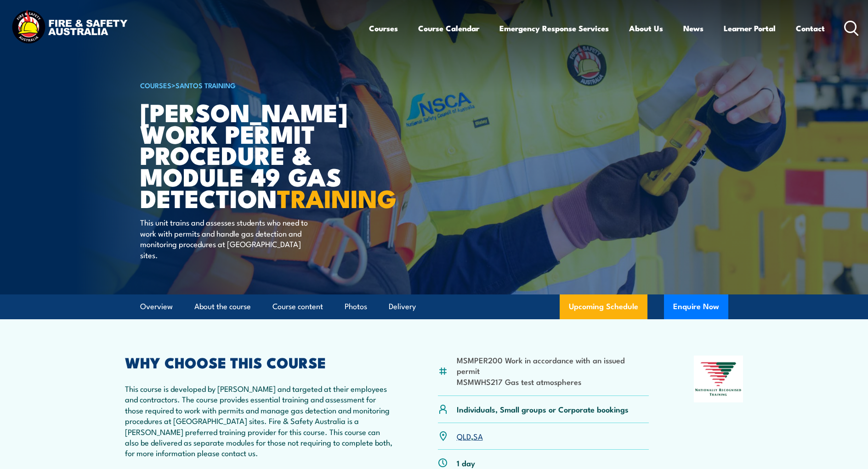 The height and width of the screenshot is (469, 868). I want to click on p: 1 day, so click(466, 462).